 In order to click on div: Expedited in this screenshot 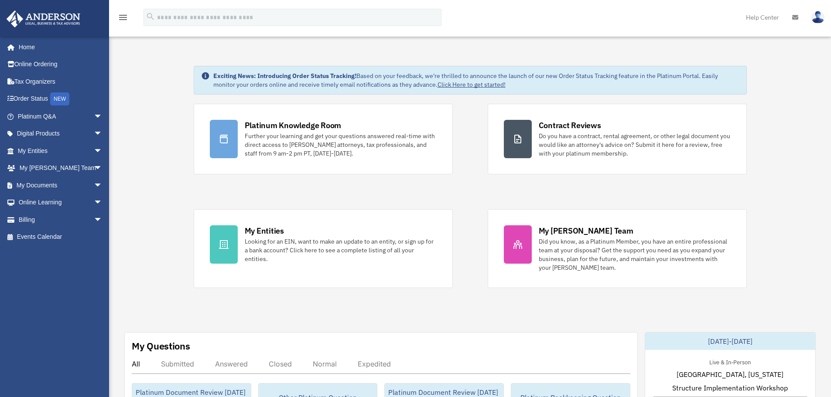, I will do `click(374, 364)`.